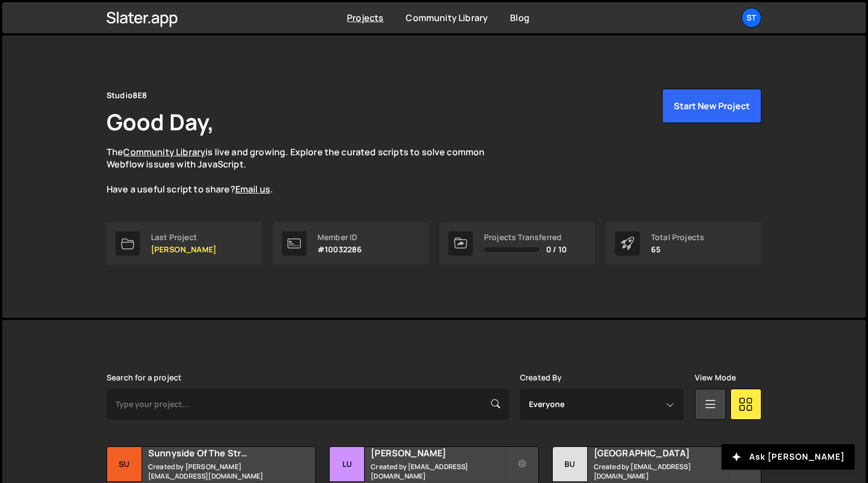 This screenshot has height=483, width=868. What do you see at coordinates (520, 18) in the screenshot?
I see `a: Blog` at bounding box center [520, 18].